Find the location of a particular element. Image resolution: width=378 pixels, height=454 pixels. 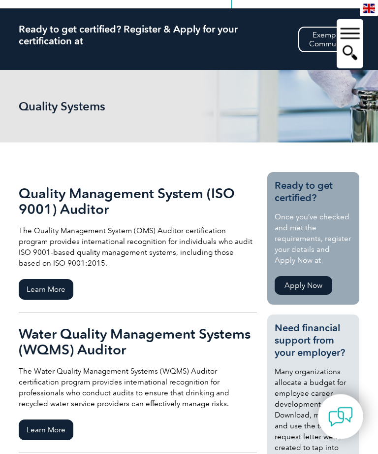

h3: Ready to get certified? is located at coordinates (313, 192).